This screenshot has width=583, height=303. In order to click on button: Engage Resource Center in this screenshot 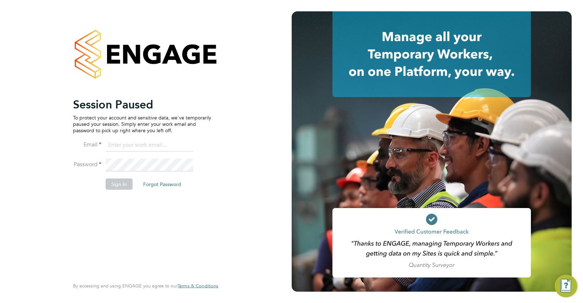, I will do `click(566, 286)`.